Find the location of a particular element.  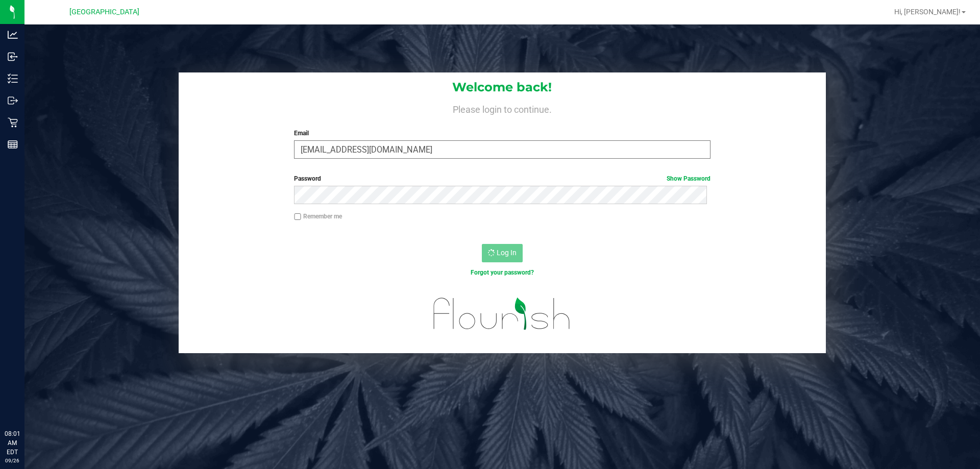

h1: Welcome back! is located at coordinates (502, 87).